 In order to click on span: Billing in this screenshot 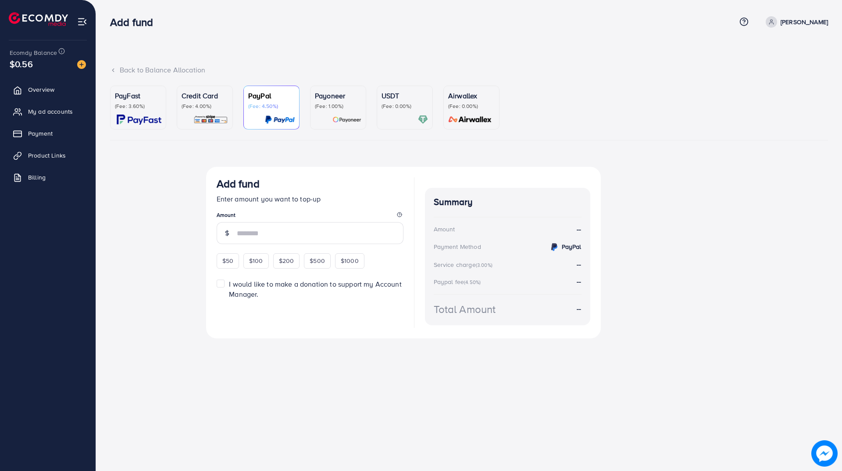, I will do `click(37, 177)`.